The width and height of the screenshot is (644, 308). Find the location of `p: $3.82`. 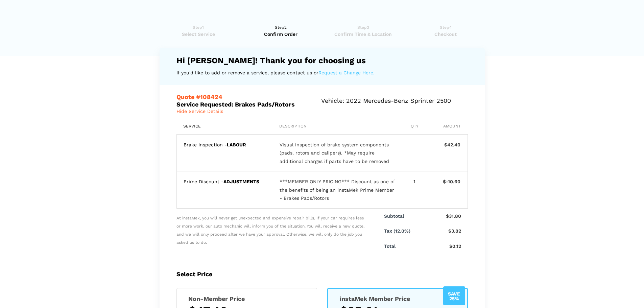

p: $3.82 is located at coordinates (442, 231).